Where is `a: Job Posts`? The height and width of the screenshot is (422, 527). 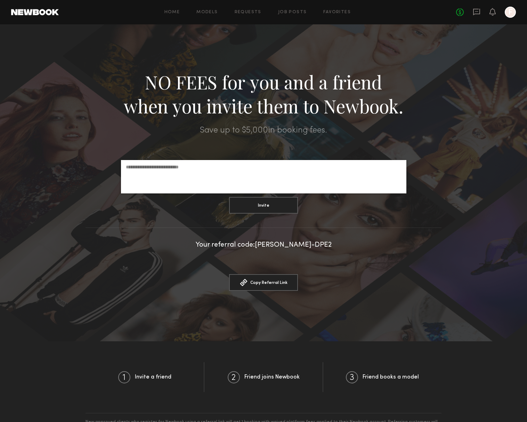 a: Job Posts is located at coordinates (292, 12).